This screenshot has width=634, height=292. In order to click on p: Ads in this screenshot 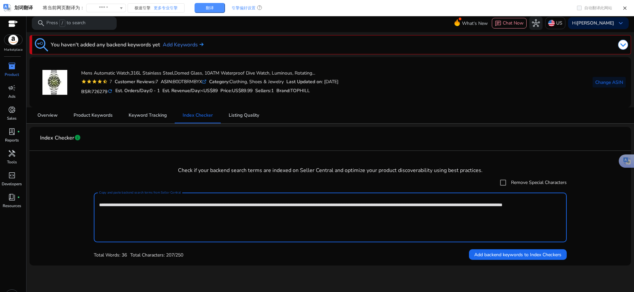, I will do `click(12, 96)`.